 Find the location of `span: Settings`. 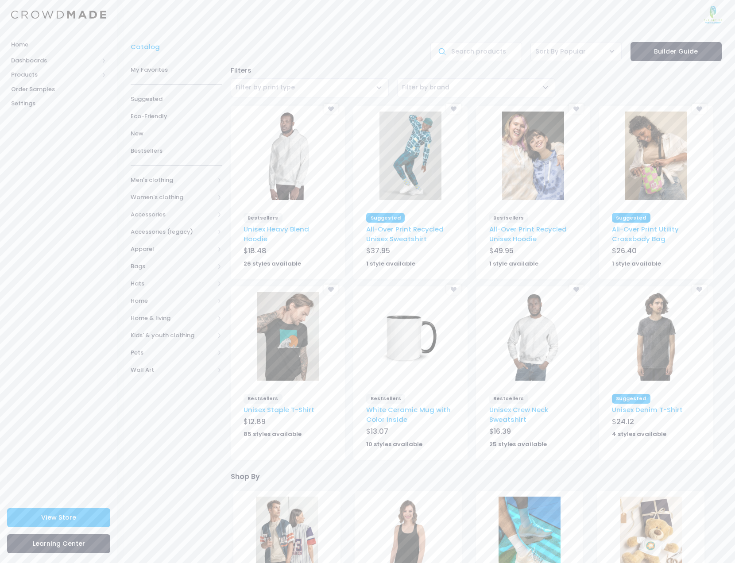

span: Settings is located at coordinates (58, 104).